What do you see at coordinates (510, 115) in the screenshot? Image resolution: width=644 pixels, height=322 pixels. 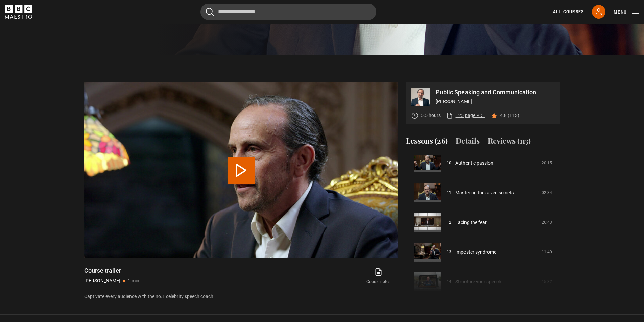 I see `p: 4.8 (113)` at bounding box center [510, 115].